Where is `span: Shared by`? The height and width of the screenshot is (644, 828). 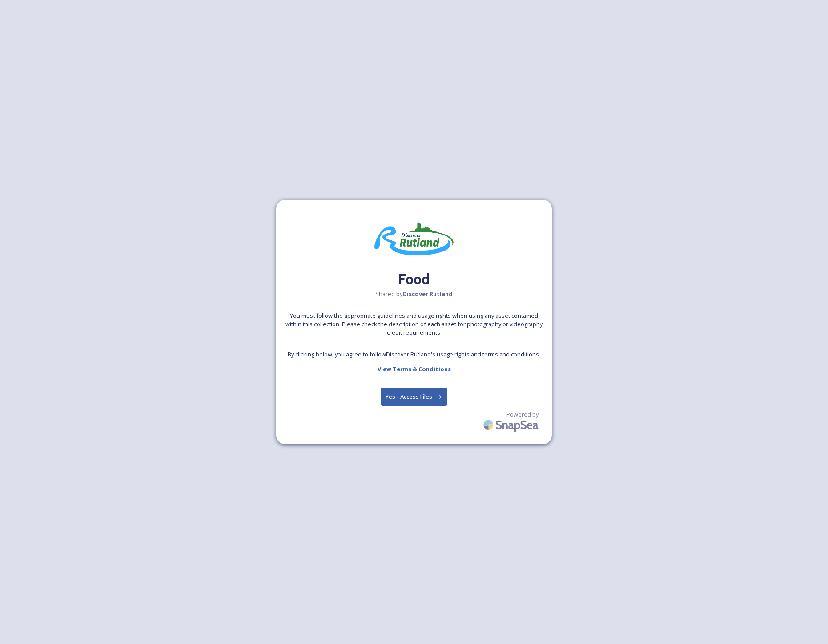 span: Shared by is located at coordinates (414, 293).